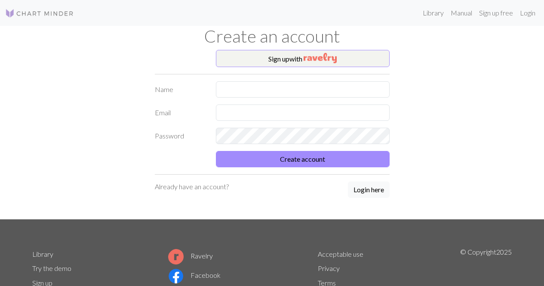 Image resolution: width=544 pixels, height=286 pixels. I want to click on label: Email, so click(180, 113).